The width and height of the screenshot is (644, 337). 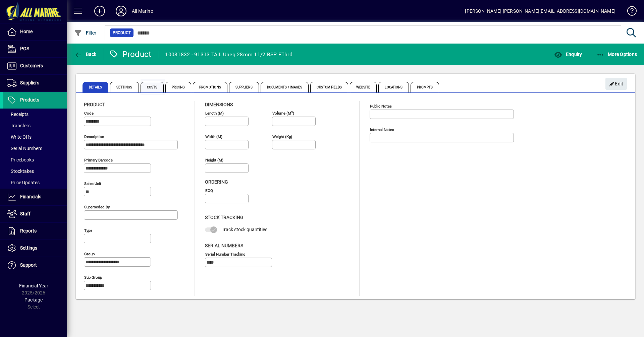 I want to click on span: Prompts, so click(x=425, y=87).